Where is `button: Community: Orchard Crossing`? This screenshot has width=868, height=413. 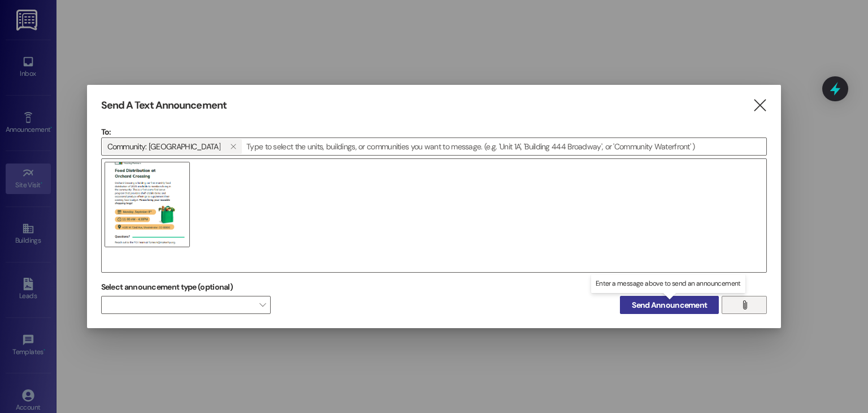 button: Community: Orchard Crossing is located at coordinates (233, 147).